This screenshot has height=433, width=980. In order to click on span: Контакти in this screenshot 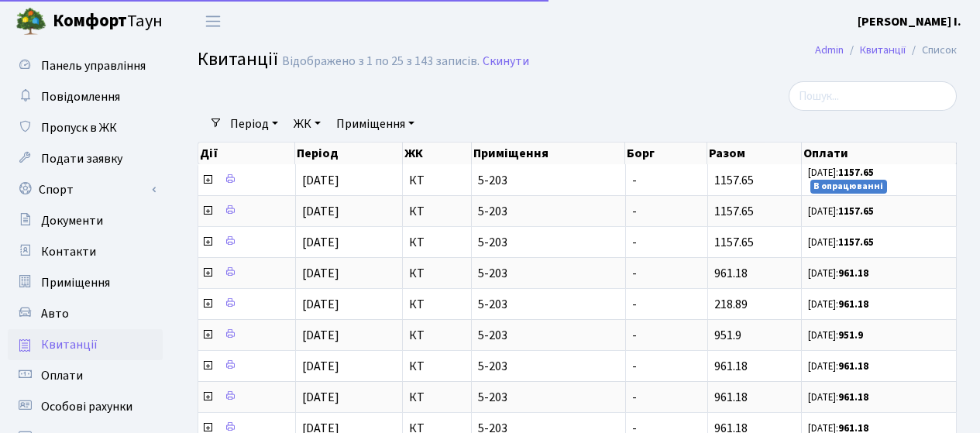, I will do `click(68, 252)`.